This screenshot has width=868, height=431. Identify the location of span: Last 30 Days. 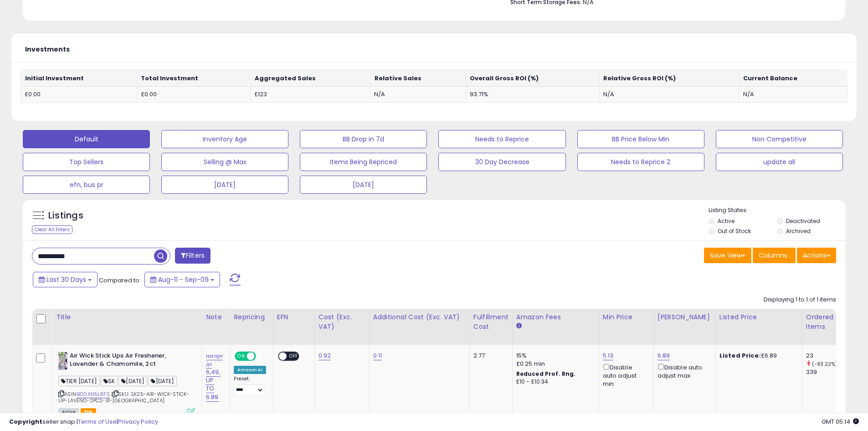
(66, 280).